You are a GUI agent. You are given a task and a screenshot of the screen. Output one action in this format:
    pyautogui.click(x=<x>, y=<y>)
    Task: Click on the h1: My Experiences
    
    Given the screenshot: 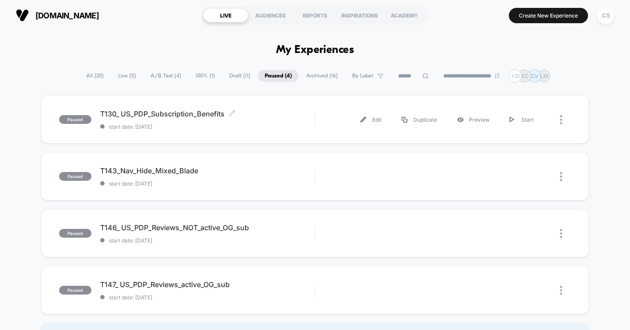 What is the action you would take?
    pyautogui.click(x=315, y=50)
    